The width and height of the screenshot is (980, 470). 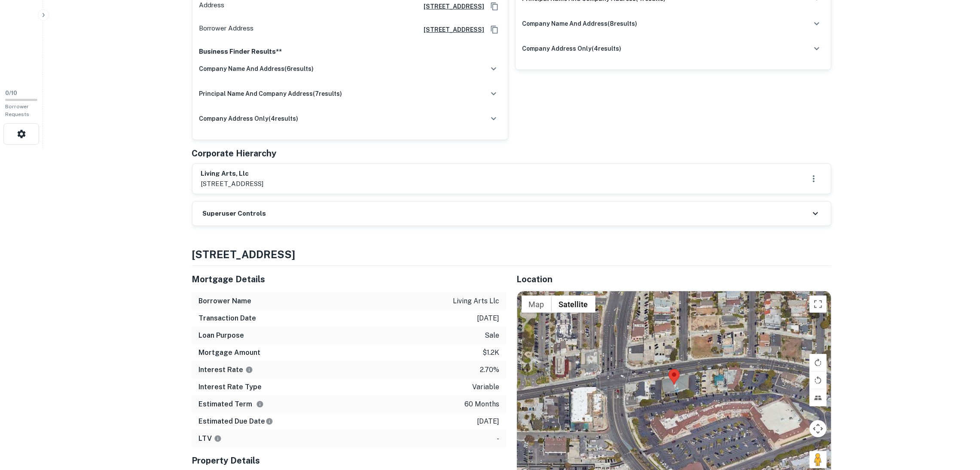 What do you see at coordinates (217, 439) in the screenshot?
I see `svg: LTVs displayed on the website are for informational purposes only and may be reported incorrectly...` at bounding box center [217, 439].